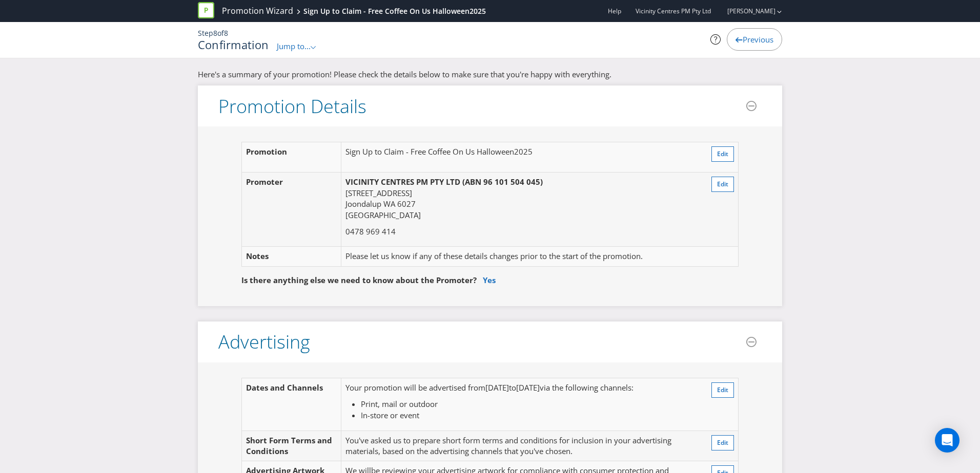 The width and height of the screenshot is (980, 473). Describe the element at coordinates (615, 11) in the screenshot. I see `a: Help` at that location.